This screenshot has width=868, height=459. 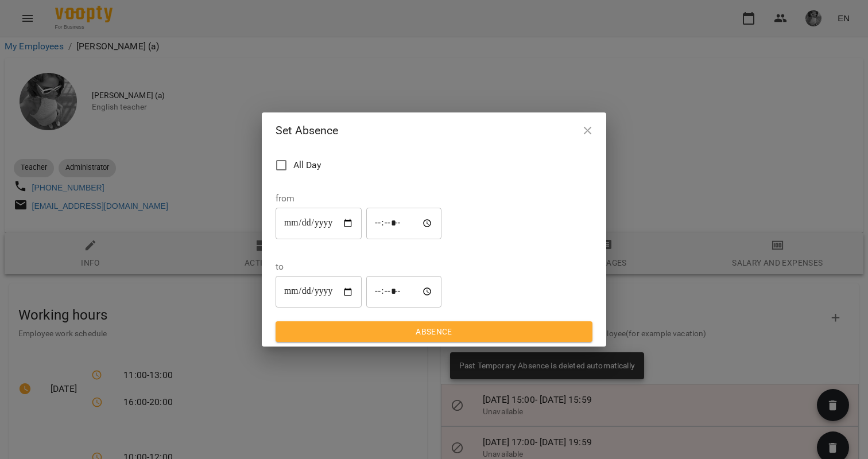 What do you see at coordinates (358, 267) in the screenshot?
I see `label: to` at bounding box center [358, 267].